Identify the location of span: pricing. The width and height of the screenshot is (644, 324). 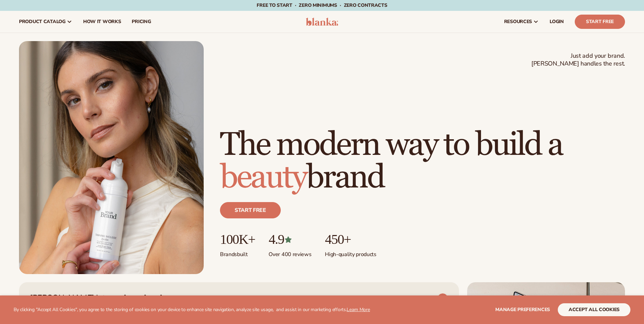
(141, 22).